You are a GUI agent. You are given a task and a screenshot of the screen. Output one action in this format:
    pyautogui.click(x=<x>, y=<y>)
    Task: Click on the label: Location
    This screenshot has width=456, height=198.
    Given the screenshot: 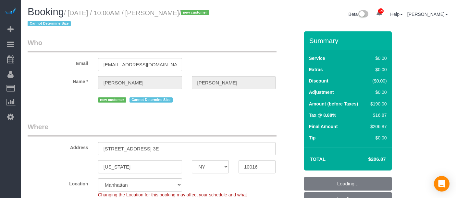 What is the action you would take?
    pyautogui.click(x=58, y=183)
    